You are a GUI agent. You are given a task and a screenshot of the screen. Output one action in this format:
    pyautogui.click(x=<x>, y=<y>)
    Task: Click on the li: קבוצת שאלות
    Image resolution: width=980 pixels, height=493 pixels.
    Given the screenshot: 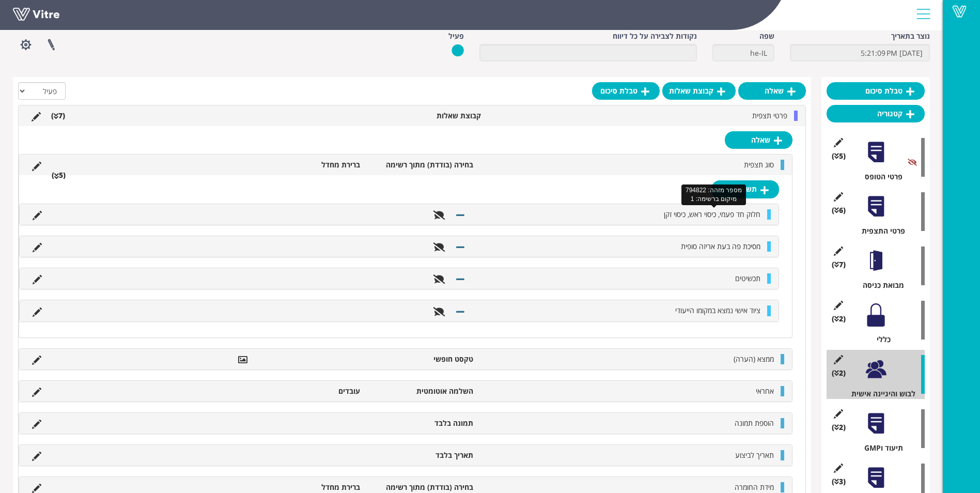 What is the action you would take?
    pyautogui.click(x=428, y=116)
    